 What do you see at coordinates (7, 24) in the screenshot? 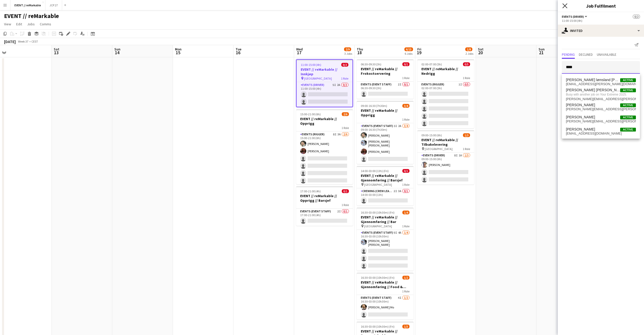
I see `span: View` at bounding box center [7, 24].